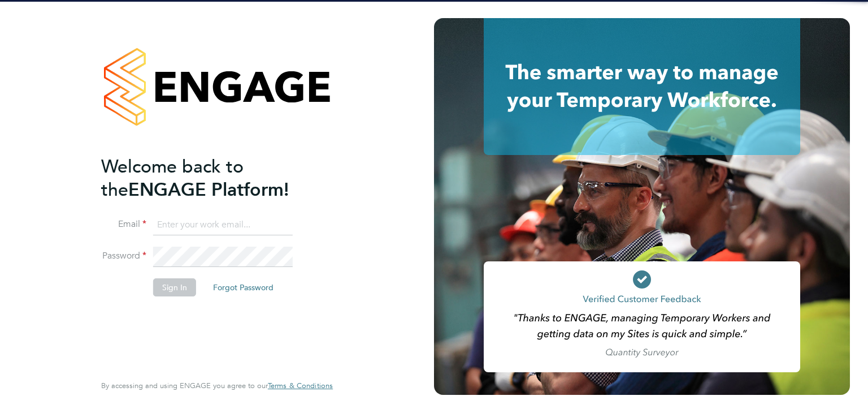 The width and height of the screenshot is (868, 413). What do you see at coordinates (172, 178) in the screenshot?
I see `span: Welcome back to the` at bounding box center [172, 178].